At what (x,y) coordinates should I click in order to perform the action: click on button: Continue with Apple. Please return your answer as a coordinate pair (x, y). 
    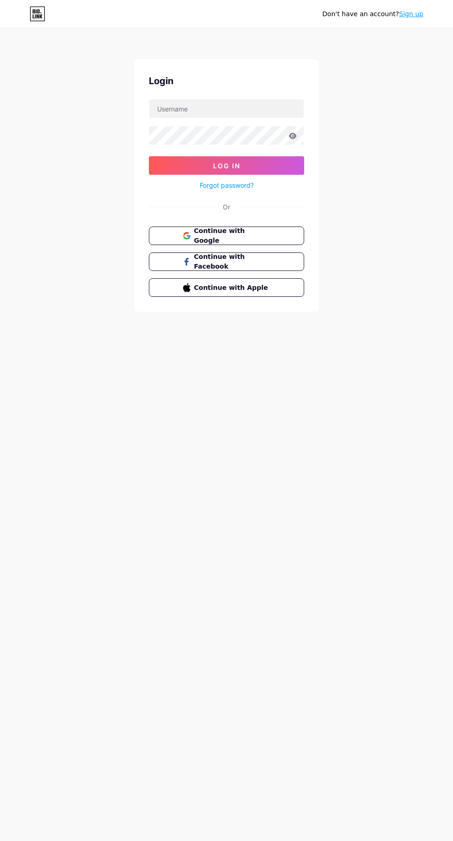
    Looking at the image, I should click on (227, 288).